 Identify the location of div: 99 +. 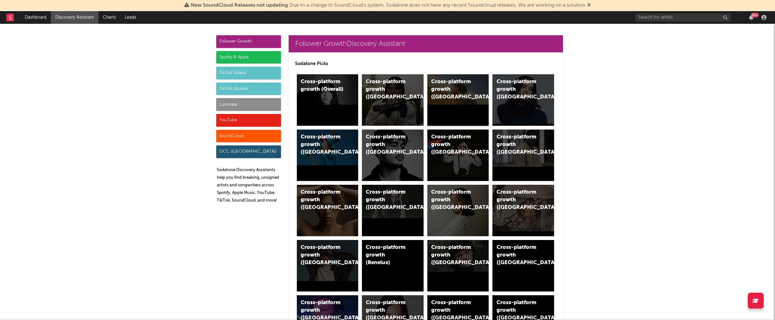
(755, 15).